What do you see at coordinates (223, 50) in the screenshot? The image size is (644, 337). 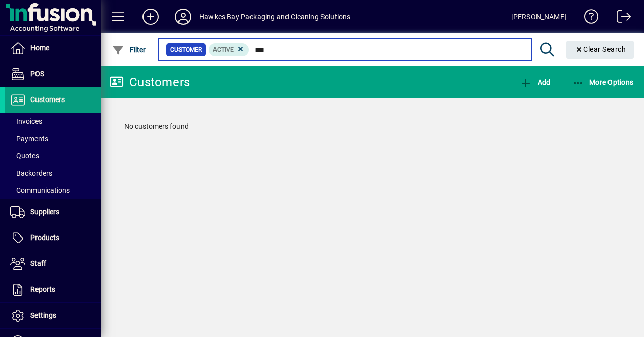 I see `span: Active` at bounding box center [223, 50].